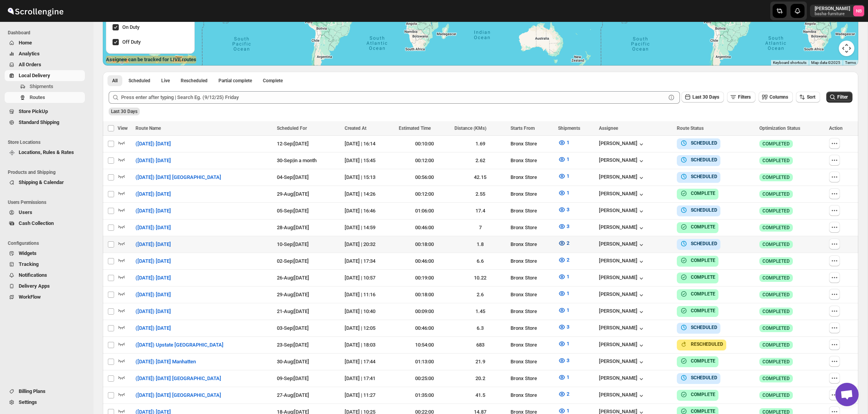 The image size is (868, 414). I want to click on button: Columns, so click(776, 97).